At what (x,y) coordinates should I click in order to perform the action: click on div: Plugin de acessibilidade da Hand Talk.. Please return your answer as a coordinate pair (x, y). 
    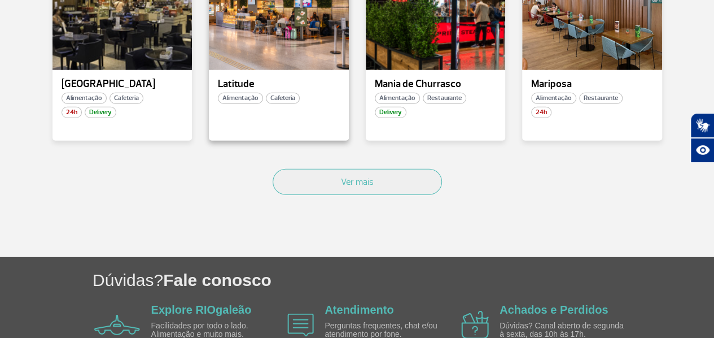
    Looking at the image, I should click on (703, 138).